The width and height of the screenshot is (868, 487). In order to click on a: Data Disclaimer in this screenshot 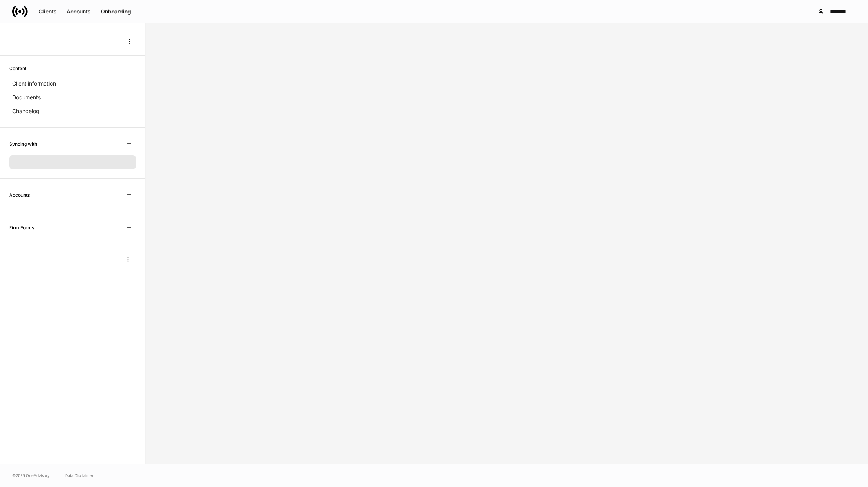, I will do `click(79, 476)`.